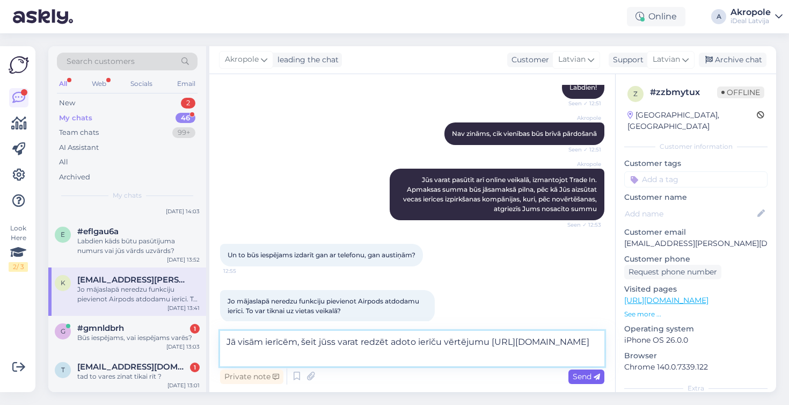 The width and height of the screenshot is (789, 405). Describe the element at coordinates (138, 294) in the screenshot. I see `div: Jo mājaslapā neredzu funkciju pievienot Airpods atdodamu ierīci. To var tiknai uz vietas veikalā?` at that location.